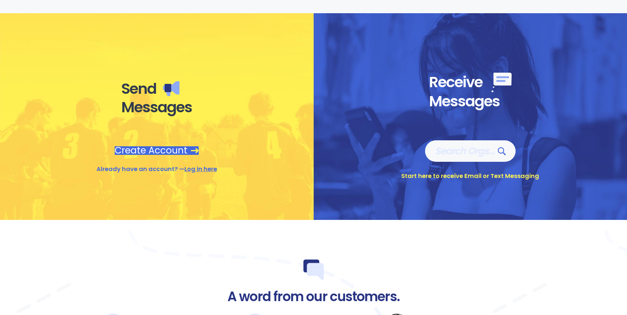  What do you see at coordinates (502, 82) in the screenshot?
I see `img: Receive messages` at bounding box center [502, 82].